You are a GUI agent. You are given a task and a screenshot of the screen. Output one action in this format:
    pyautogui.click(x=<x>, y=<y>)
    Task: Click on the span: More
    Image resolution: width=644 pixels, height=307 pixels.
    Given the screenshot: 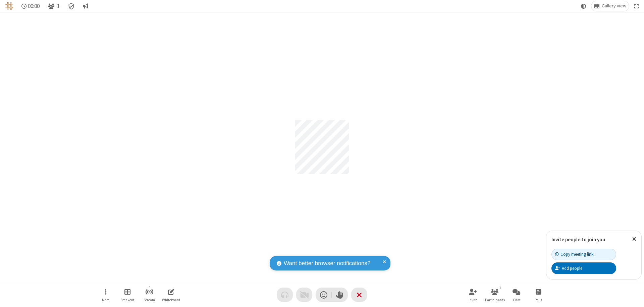 What is the action you would take?
    pyautogui.click(x=106, y=300)
    